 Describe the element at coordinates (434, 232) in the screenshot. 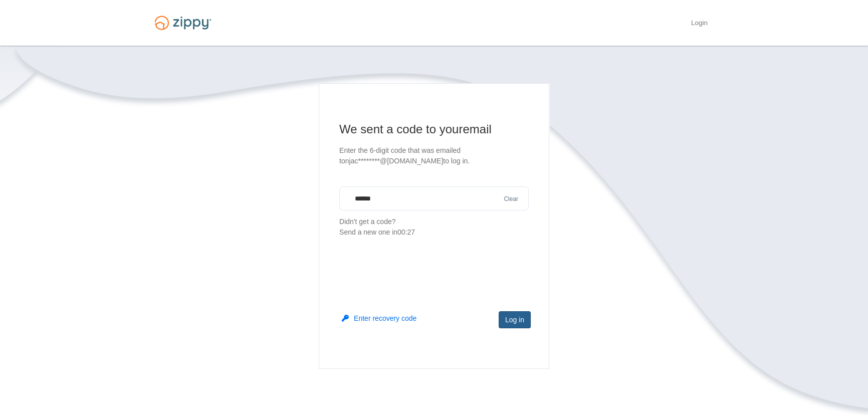

I see `div: Send a new one in 00:27` at that location.